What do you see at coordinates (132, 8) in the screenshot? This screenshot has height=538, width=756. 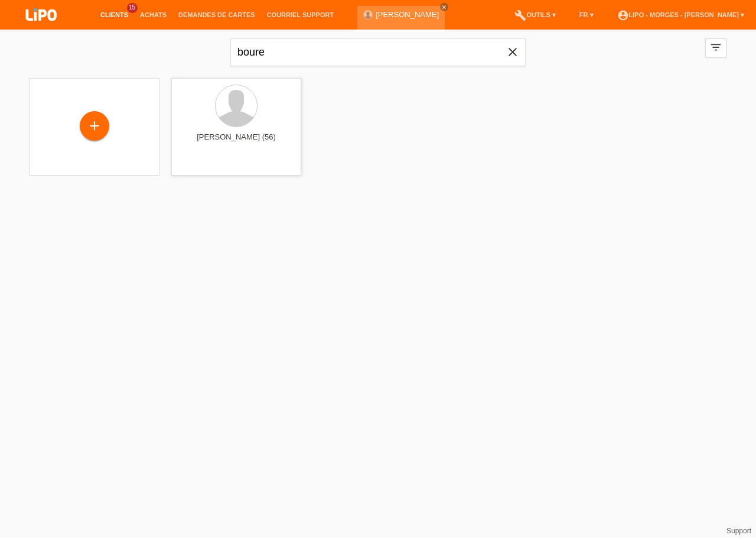 I see `span: 15` at bounding box center [132, 8].